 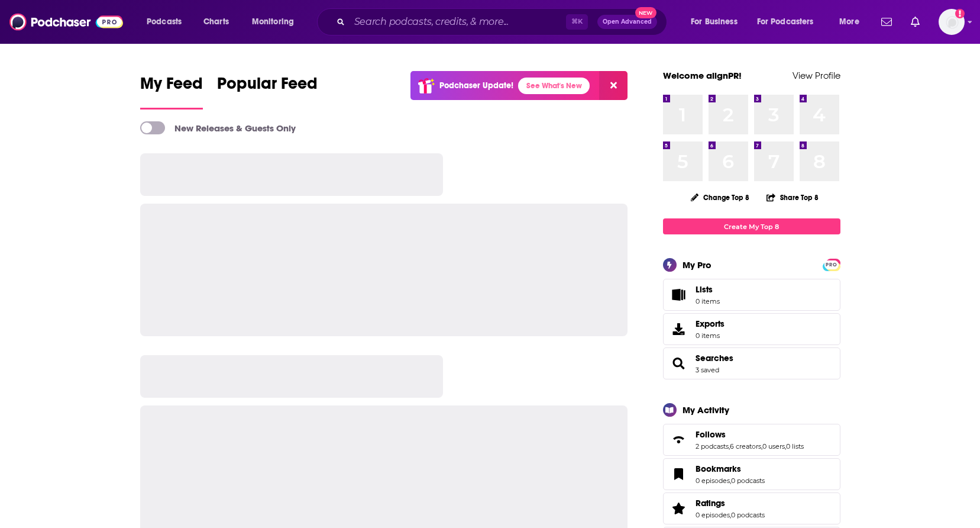 I want to click on span: For Podcasters, so click(x=786, y=22).